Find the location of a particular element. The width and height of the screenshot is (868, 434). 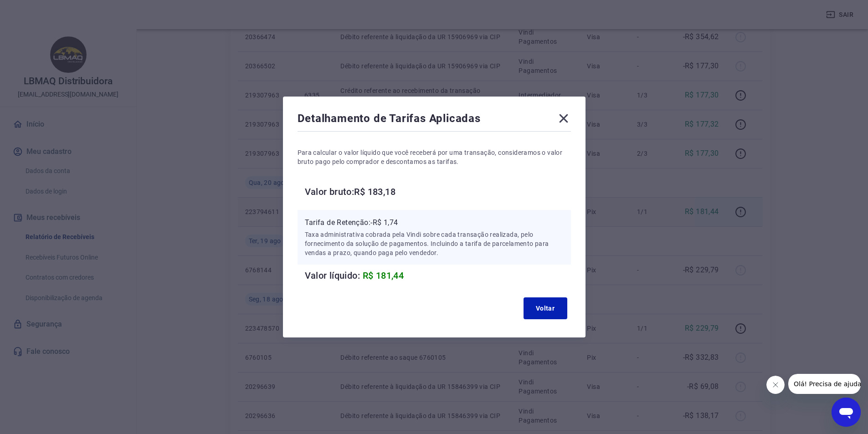

p: Tarifa de Retenção: -R$ 1,74 is located at coordinates (434, 223).